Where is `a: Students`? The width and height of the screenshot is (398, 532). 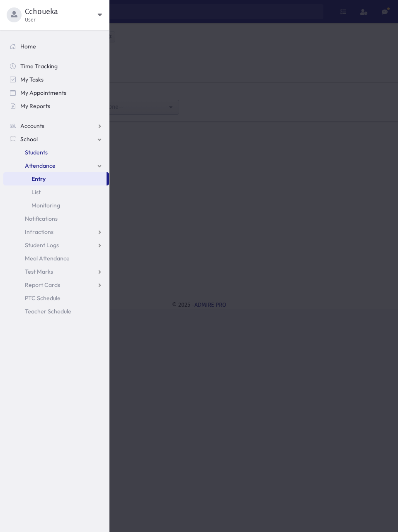 a: Students is located at coordinates (56, 152).